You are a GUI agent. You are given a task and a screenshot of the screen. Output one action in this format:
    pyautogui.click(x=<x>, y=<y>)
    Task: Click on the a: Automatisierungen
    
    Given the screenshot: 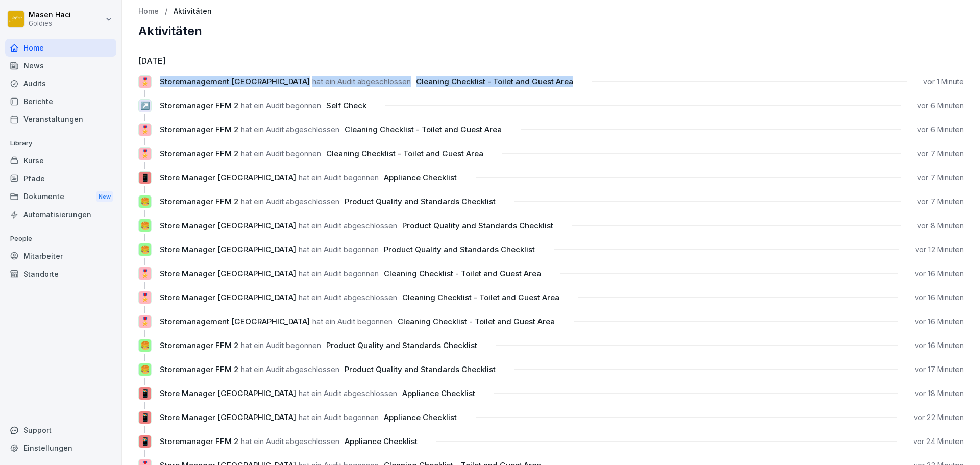 What is the action you would take?
    pyautogui.click(x=60, y=214)
    